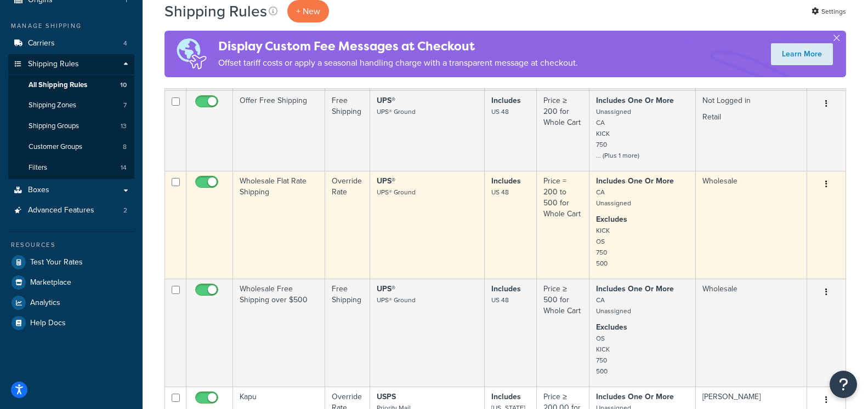  I want to click on span: 14, so click(124, 168).